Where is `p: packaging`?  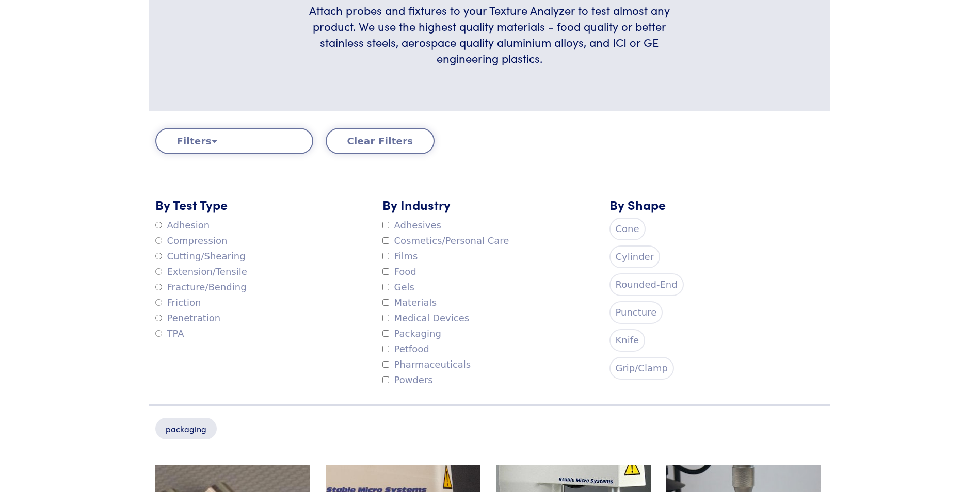
p: packaging is located at coordinates (186, 429).